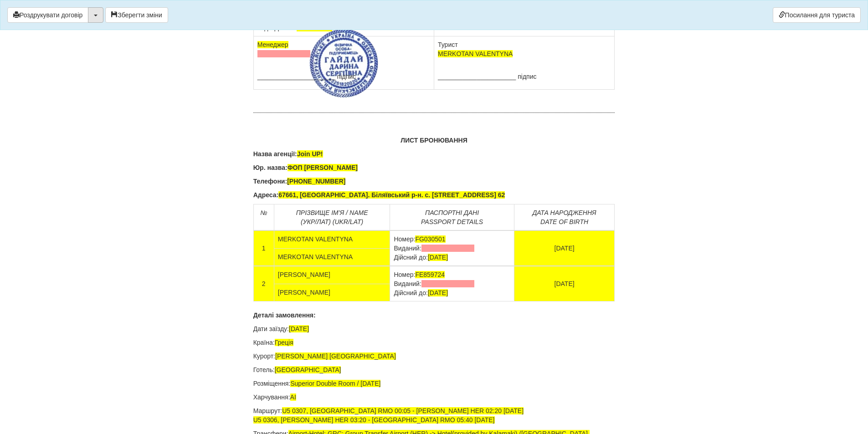  What do you see at coordinates (263, 284) in the screenshot?
I see `td: 2` at bounding box center [263, 284].